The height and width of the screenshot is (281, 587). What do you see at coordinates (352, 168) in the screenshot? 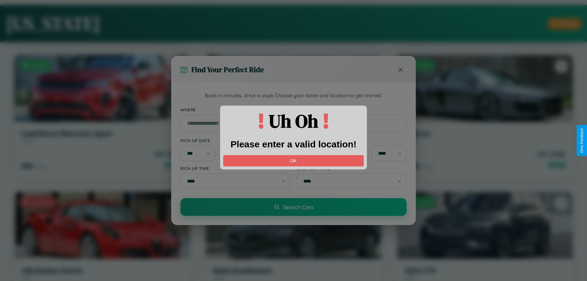
I see `label: Drop-off Time` at bounding box center [352, 168].